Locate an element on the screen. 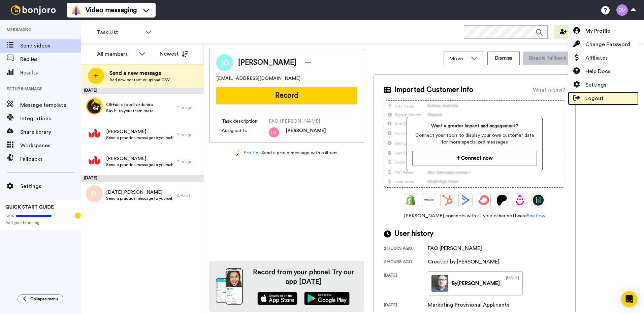 Image resolution: width=644 pixels, height=314 pixels. span: Help Docs is located at coordinates (597, 72).